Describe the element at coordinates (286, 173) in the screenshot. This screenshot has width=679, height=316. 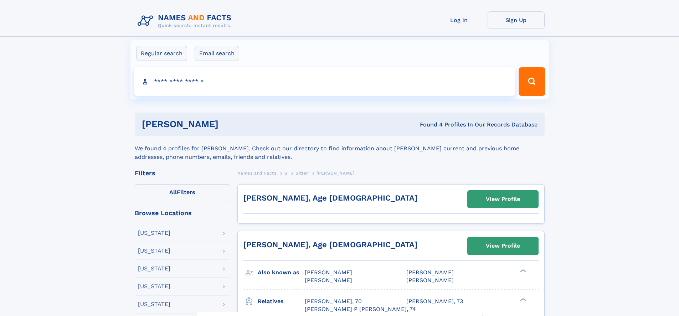
I see `a: S` at that location.